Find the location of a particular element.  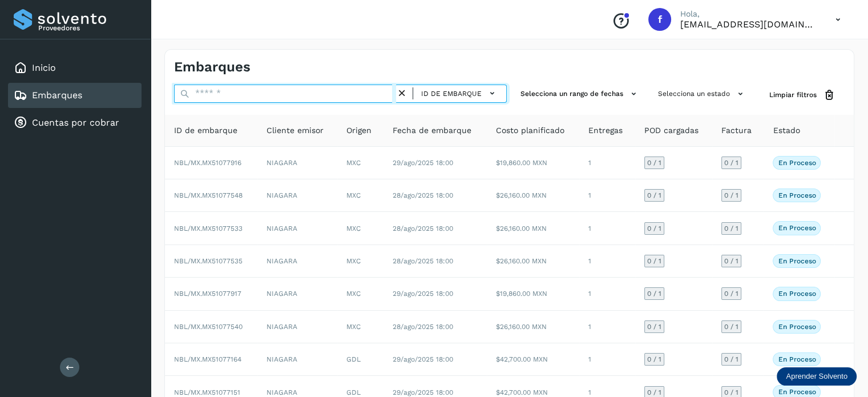

a: Cuentas por cobrar is located at coordinates (76, 122).